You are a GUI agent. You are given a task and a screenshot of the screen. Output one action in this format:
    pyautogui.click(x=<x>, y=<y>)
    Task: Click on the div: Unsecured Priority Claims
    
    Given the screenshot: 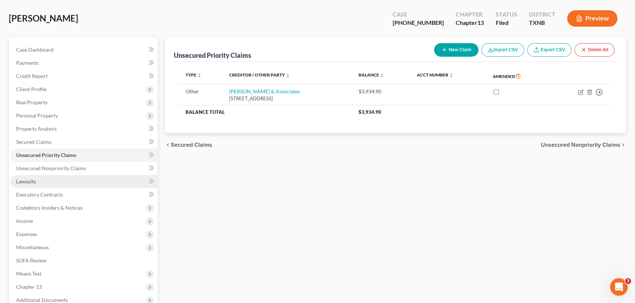 What is the action you would take?
    pyautogui.click(x=212, y=55)
    